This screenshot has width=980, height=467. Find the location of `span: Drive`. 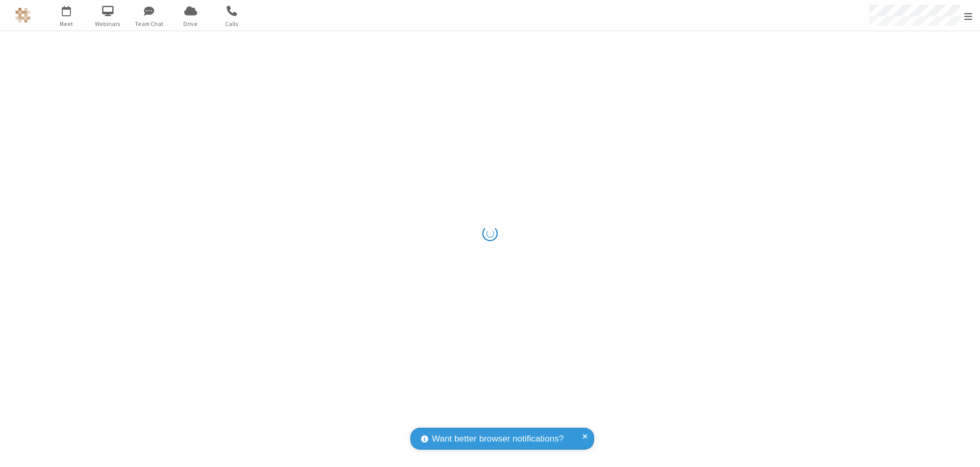

span: Drive is located at coordinates (190, 24).